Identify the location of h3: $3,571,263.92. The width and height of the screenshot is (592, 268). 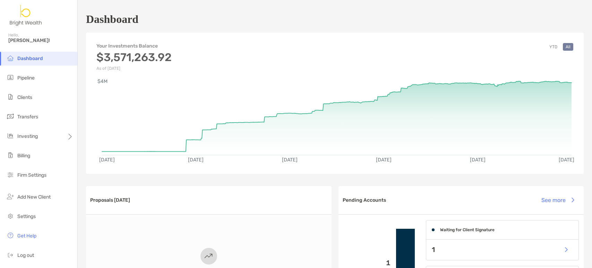
(134, 57).